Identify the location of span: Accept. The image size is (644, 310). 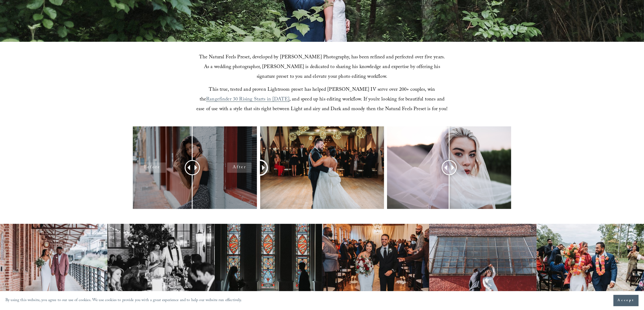
(626, 301).